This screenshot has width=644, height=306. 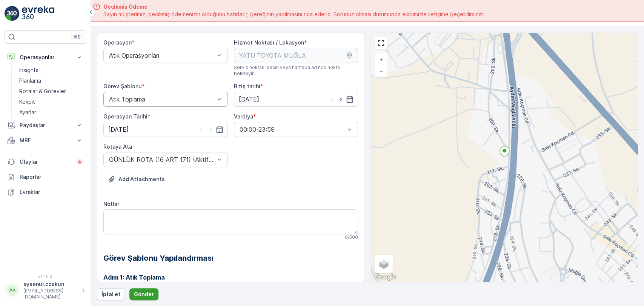 I want to click on p: Planlama, so click(x=30, y=81).